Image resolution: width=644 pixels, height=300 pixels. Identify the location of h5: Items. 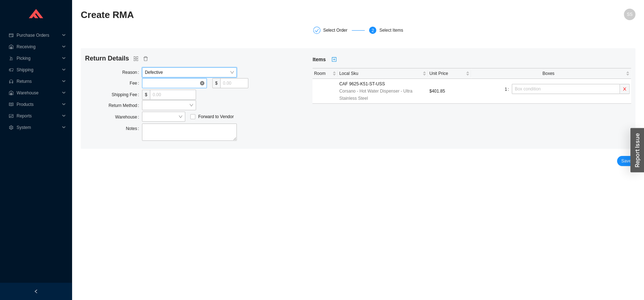
(472, 60).